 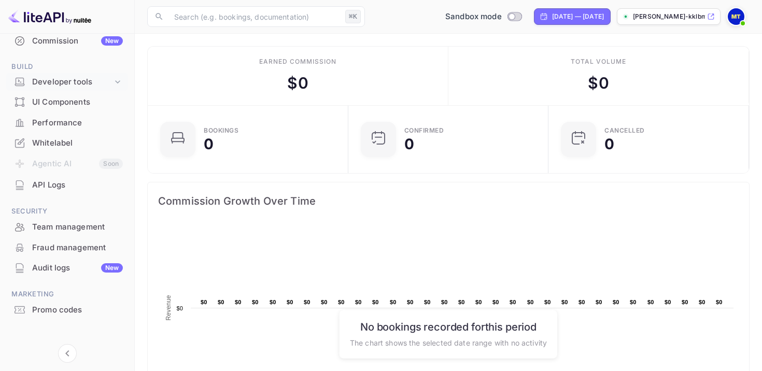 I want to click on span: Sandbox mode, so click(x=473, y=17).